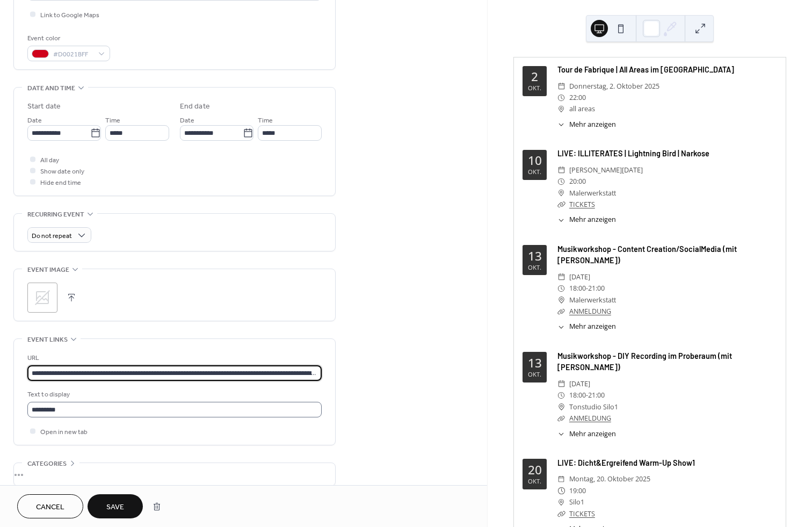 The height and width of the screenshot is (527, 812). I want to click on span: #D0021BFF, so click(73, 54).